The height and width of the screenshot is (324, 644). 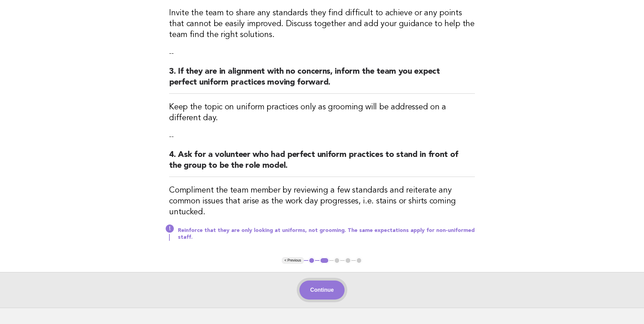 What do you see at coordinates (293, 261) in the screenshot?
I see `button: < Previous` at bounding box center [293, 261].